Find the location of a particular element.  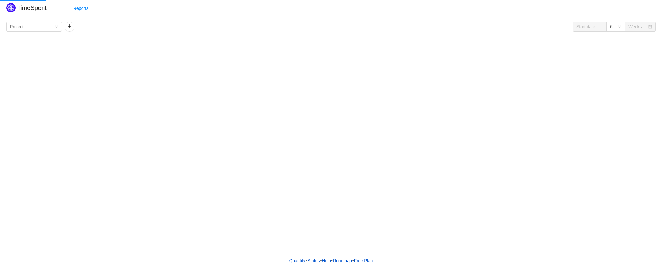

h2: TimeSpent is located at coordinates (32, 8).